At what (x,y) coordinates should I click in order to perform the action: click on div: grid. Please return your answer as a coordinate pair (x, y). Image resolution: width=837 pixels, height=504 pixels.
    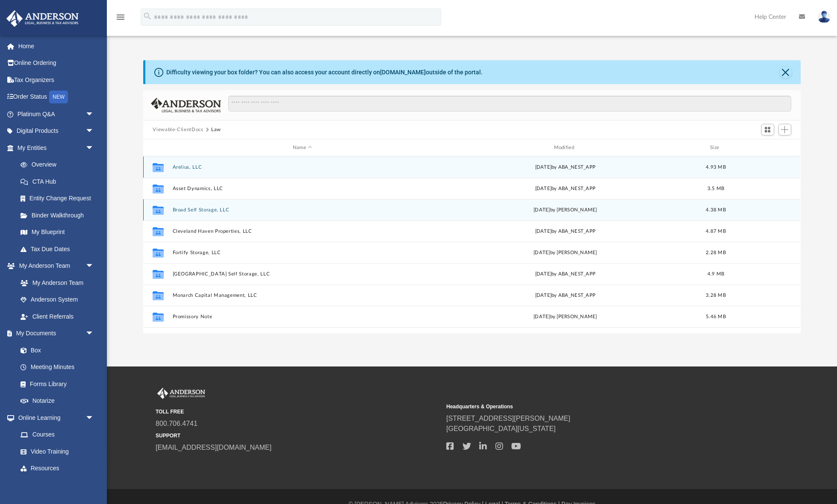
    Looking at the image, I should click on (471, 245).